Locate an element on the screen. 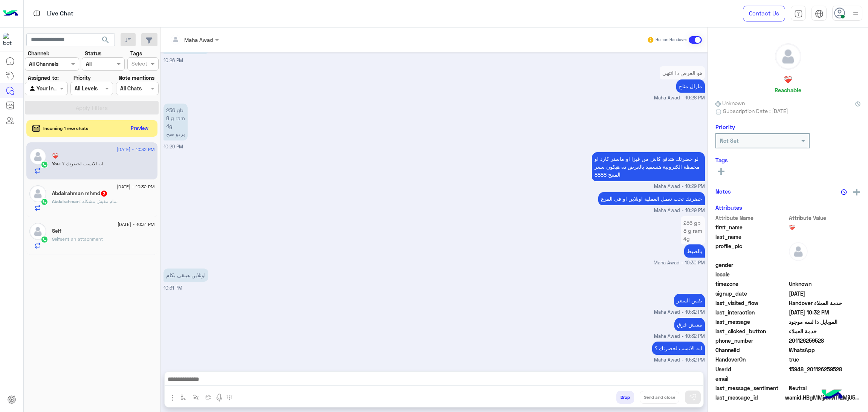  span: Maha Awad - 10:28 PM is located at coordinates (679, 97).